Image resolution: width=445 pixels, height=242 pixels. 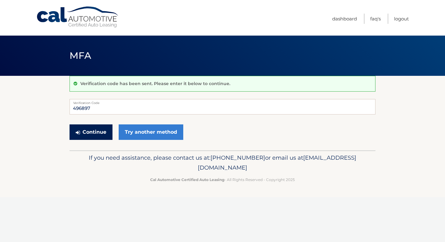 What do you see at coordinates (78, 17) in the screenshot?
I see `a: Cal Automotive` at bounding box center [78, 17].